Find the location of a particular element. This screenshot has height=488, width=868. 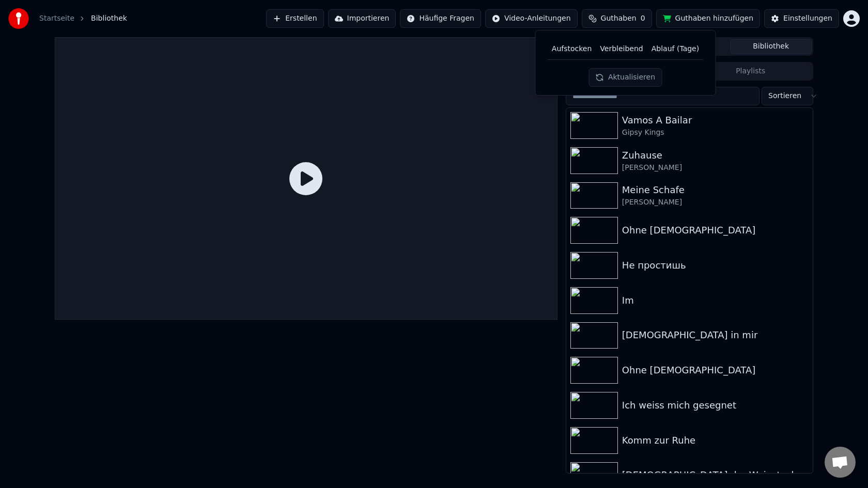

div: Einstellungen is located at coordinates (808, 19).